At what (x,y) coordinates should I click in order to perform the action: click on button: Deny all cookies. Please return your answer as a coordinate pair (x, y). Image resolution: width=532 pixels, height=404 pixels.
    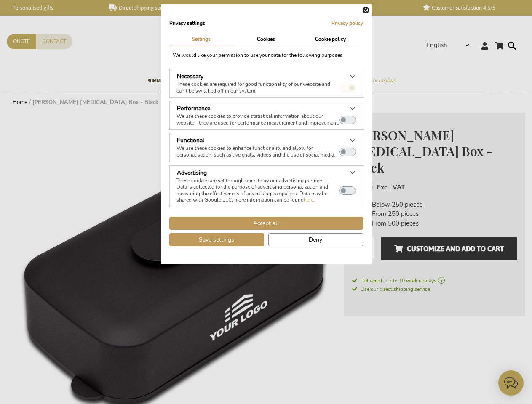
    Looking at the image, I should click on (316, 240).